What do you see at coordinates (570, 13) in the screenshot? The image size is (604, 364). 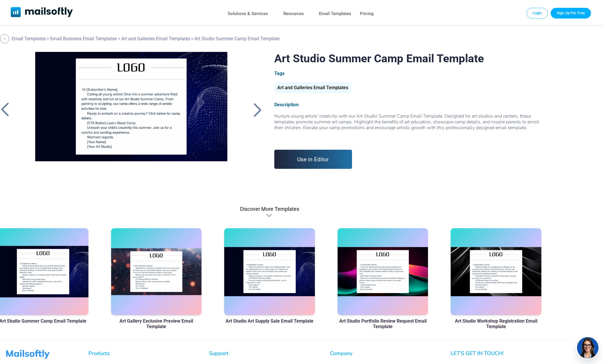 I see `a: Trial` at bounding box center [570, 13].